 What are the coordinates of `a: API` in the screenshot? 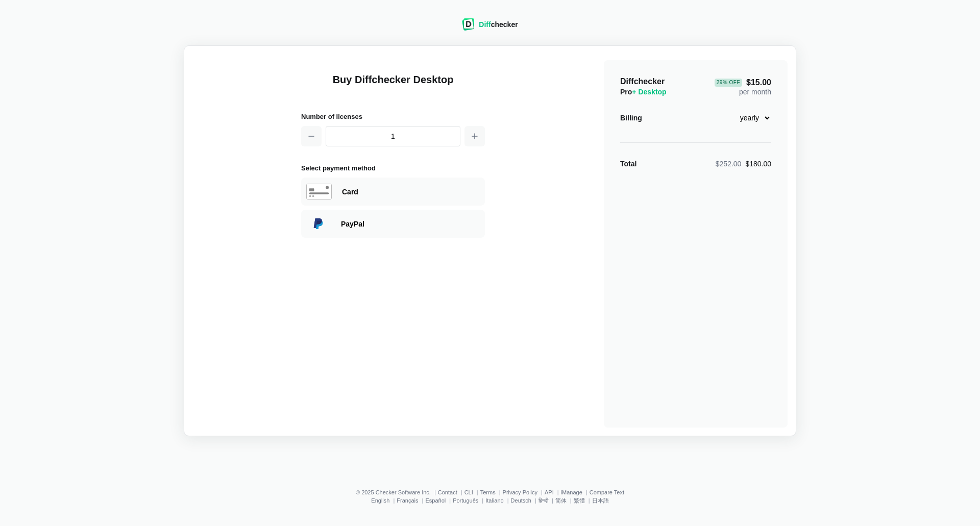 It's located at (549, 493).